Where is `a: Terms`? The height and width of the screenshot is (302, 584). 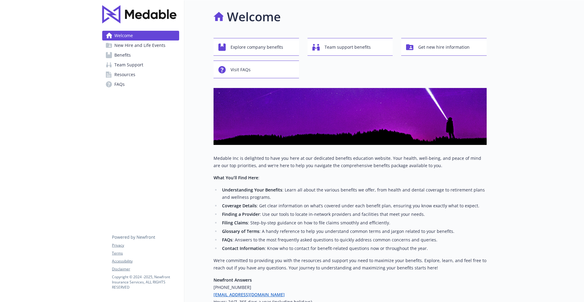 a: Terms is located at coordinates (145, 253).